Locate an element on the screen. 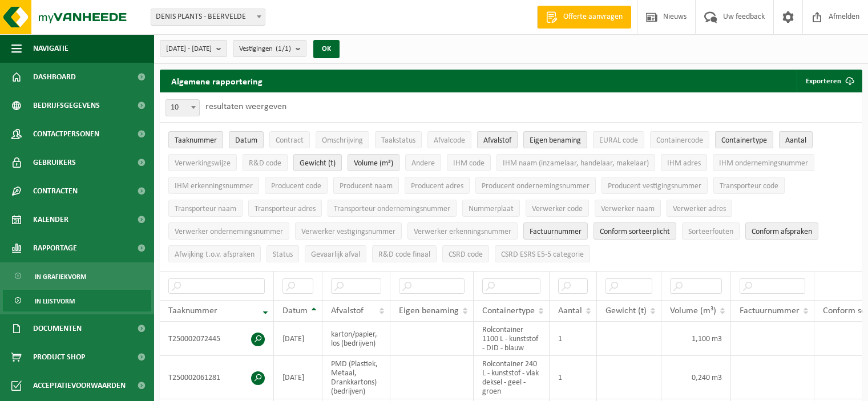 The image size is (868, 401). button: Verwerker erkenningsnummerVerwerker erkenningsnummer: Activate to sort is located at coordinates (462, 231).